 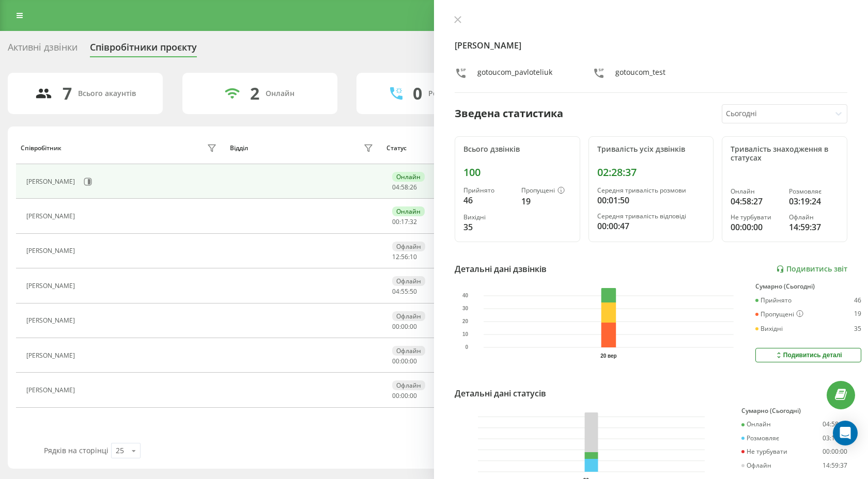 I want to click on span: 32, so click(x=413, y=221).